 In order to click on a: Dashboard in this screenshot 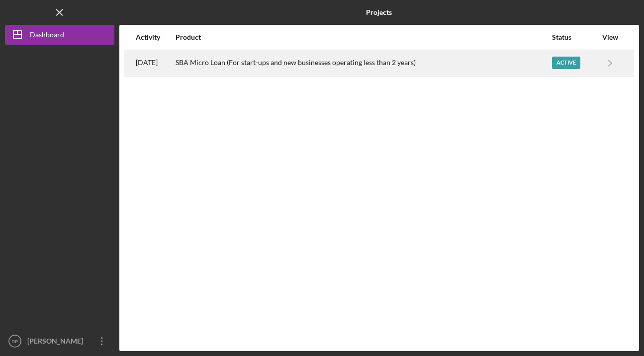, I will do `click(60, 35)`.